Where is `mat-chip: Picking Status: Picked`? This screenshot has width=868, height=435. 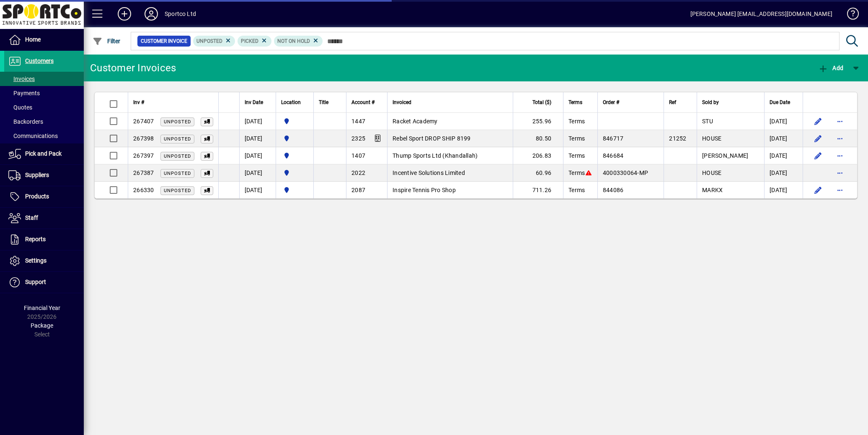
mat-chip: Picking Status: Picked is located at coordinates (254, 41).